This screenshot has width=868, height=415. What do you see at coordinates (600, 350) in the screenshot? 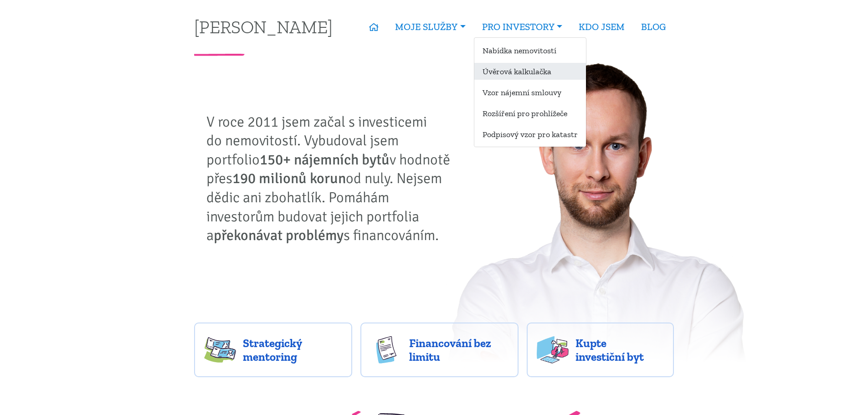
I see `a: Kupte investiční byt` at bounding box center [600, 350].